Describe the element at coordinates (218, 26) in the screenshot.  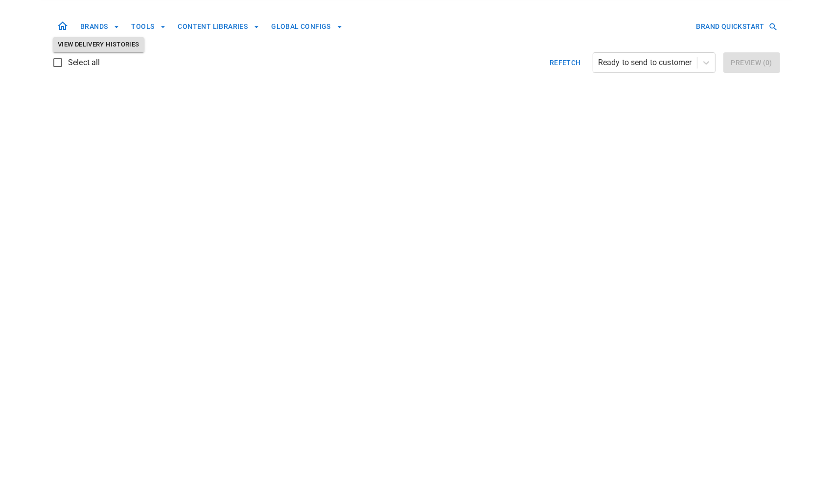
I see `button: CONTENT LIBRARIES` at that location.